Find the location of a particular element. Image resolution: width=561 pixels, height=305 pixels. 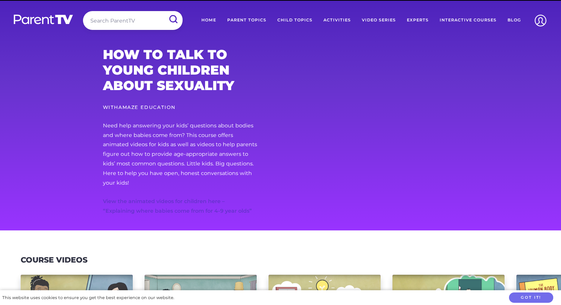

a: Home is located at coordinates (209, 20).